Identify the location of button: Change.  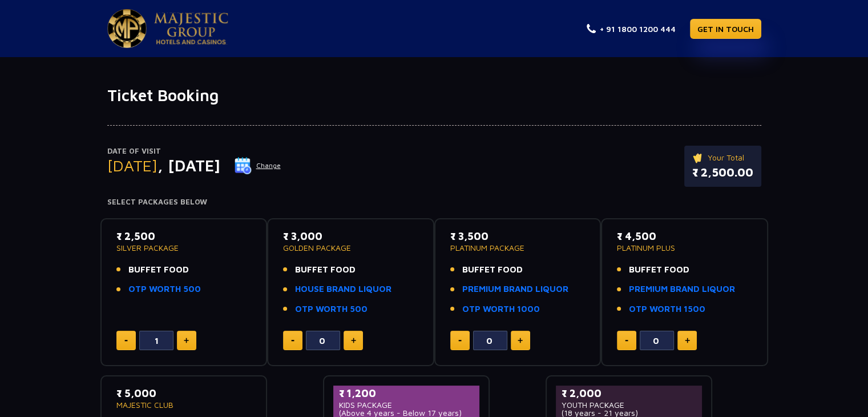
(257, 166).